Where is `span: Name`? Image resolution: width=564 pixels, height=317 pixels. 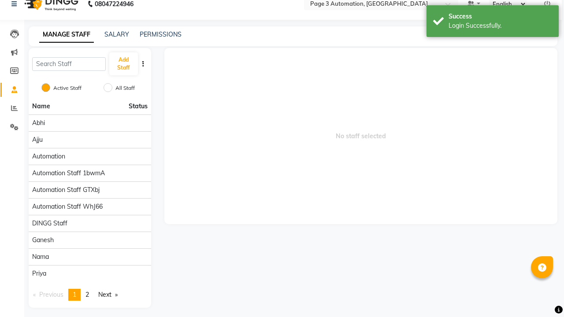 span: Name is located at coordinates (41, 106).